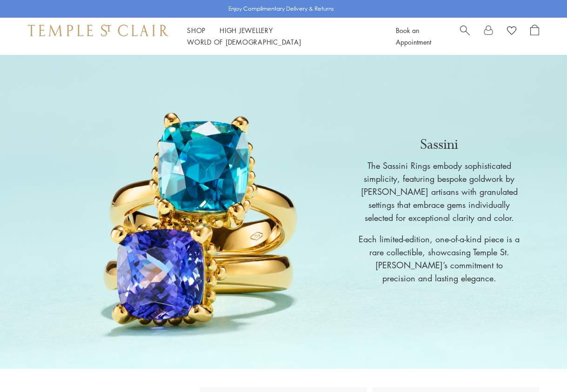 This screenshot has width=567, height=392. I want to click on a: Open Shopping Bag, so click(535, 37).